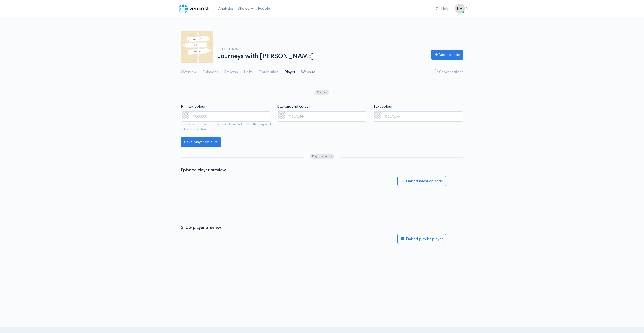 This screenshot has height=333, width=644. What do you see at coordinates (210, 72) in the screenshot?
I see `a: Episodes` at bounding box center [210, 72].